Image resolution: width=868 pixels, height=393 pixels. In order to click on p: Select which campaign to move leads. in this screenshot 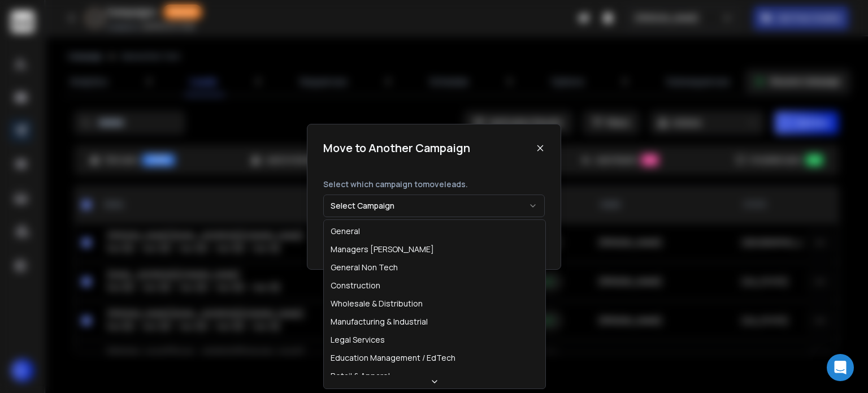, I will do `click(434, 185)`.